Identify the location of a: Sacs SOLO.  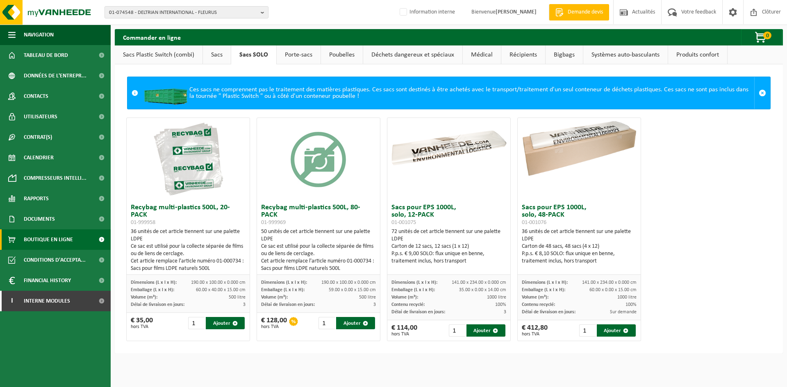
(254, 55).